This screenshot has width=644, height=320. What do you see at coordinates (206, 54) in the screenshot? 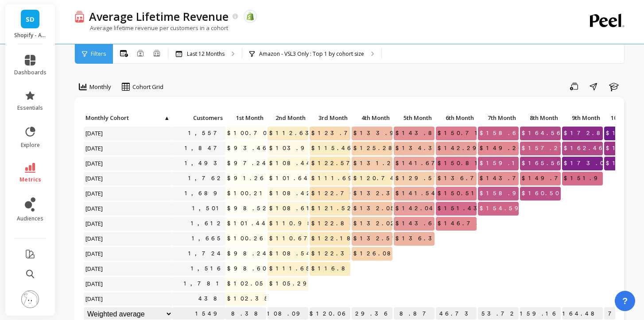
I see `p: Last 12 Months` at bounding box center [206, 54].